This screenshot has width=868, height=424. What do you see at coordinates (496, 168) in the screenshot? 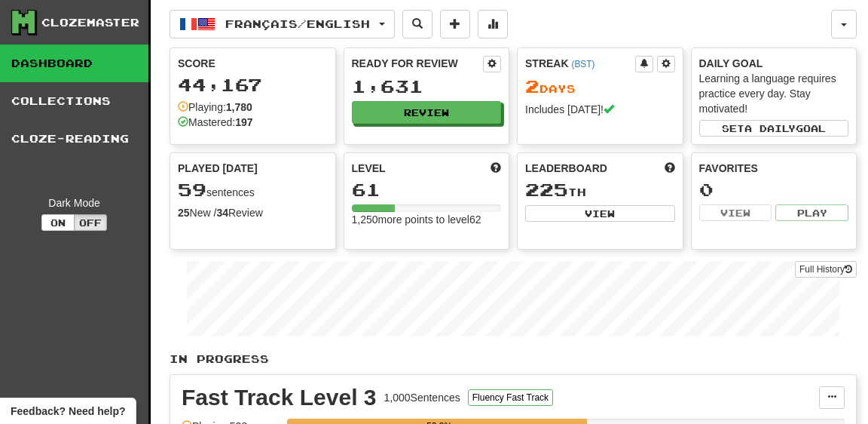
I see `span: Score more points to level up` at bounding box center [496, 168].